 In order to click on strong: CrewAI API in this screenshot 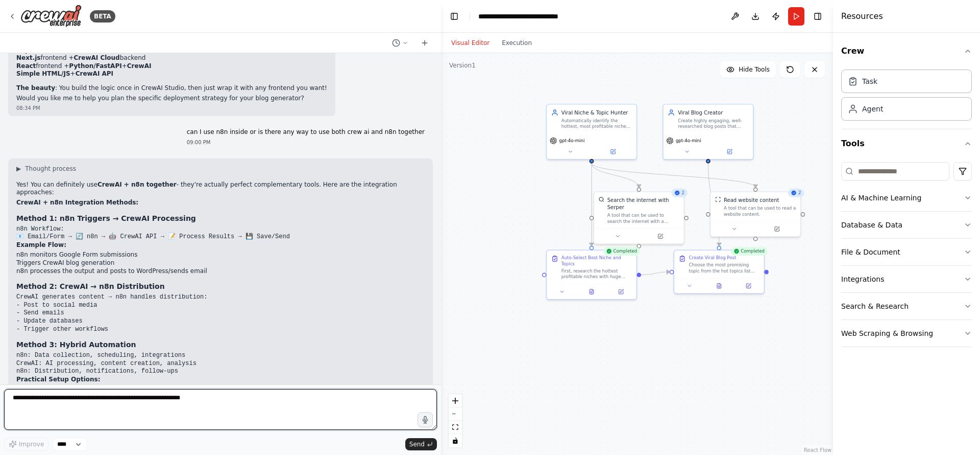, I will do `click(94, 73)`.